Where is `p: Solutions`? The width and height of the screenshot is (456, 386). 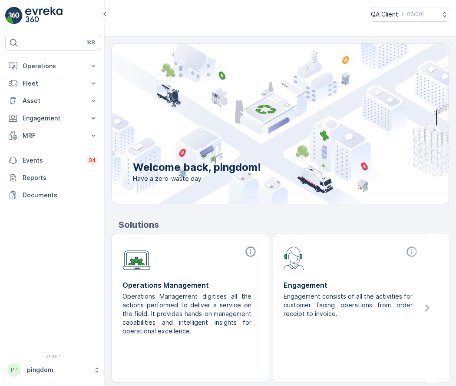 p: Solutions is located at coordinates (284, 225).